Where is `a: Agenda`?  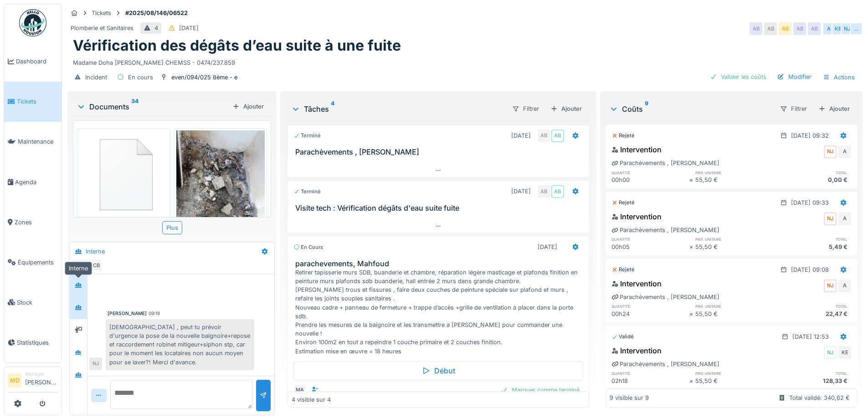 a: Agenda is located at coordinates (33, 182).